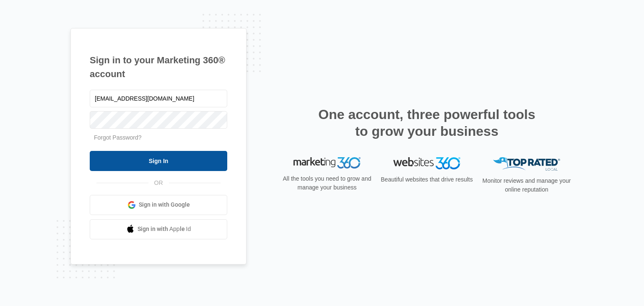  Describe the element at coordinates (327, 163) in the screenshot. I see `img: Marketing 360` at that location.